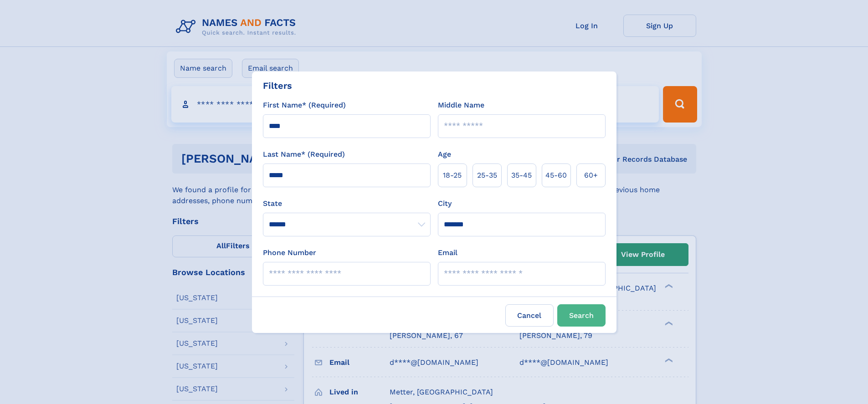  What do you see at coordinates (590, 176) in the screenshot?
I see `span: 60+` at bounding box center [590, 176].